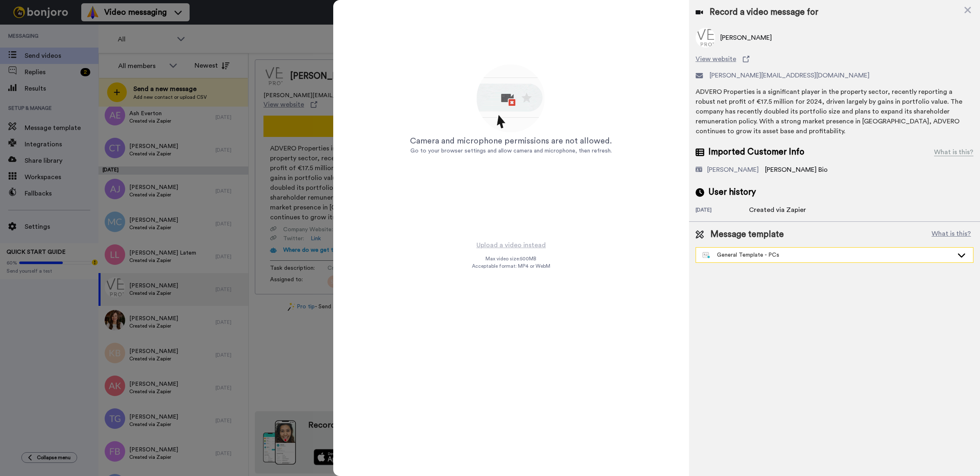 This screenshot has height=476, width=980. What do you see at coordinates (511, 141) in the screenshot?
I see `div: Camera and microphone permissions are not allowed.` at bounding box center [511, 141].